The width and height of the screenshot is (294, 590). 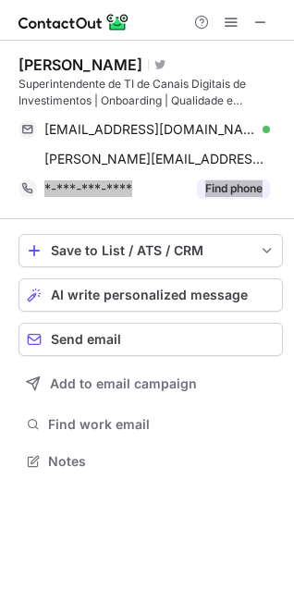 What do you see at coordinates (123, 384) in the screenshot?
I see `span: Add to email campaign` at bounding box center [123, 384].